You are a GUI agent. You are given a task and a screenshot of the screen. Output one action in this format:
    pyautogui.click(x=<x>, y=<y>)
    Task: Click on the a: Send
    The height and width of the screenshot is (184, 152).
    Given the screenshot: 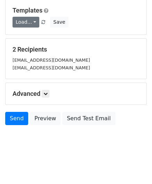 What is the action you would take?
    pyautogui.click(x=17, y=119)
    